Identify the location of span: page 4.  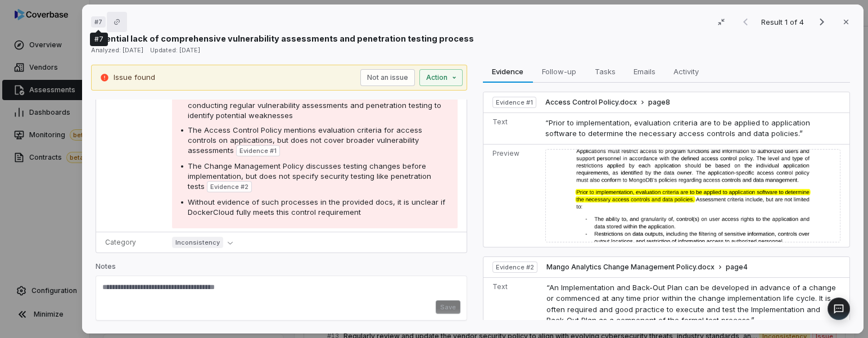
(737, 267).